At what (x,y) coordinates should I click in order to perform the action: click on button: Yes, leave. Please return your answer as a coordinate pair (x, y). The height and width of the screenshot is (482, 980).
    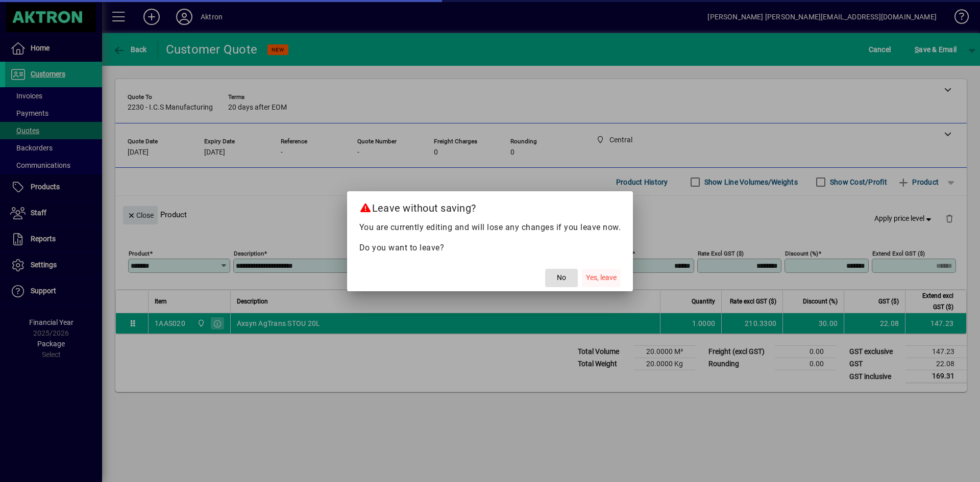
    Looking at the image, I should click on (602, 278).